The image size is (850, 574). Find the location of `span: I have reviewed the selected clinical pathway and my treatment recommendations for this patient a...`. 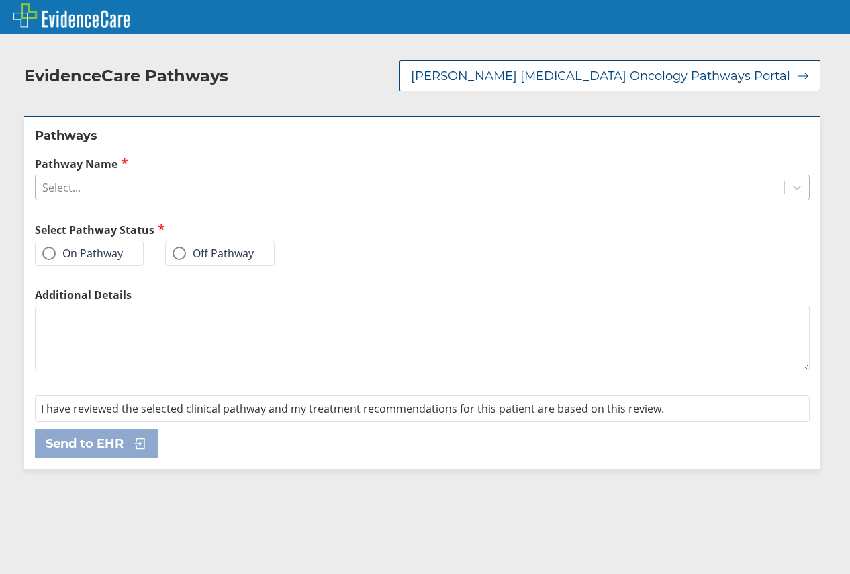

span: I have reviewed the selected clinical pathway and my treatment recommendations for this patient a... is located at coordinates (353, 408).